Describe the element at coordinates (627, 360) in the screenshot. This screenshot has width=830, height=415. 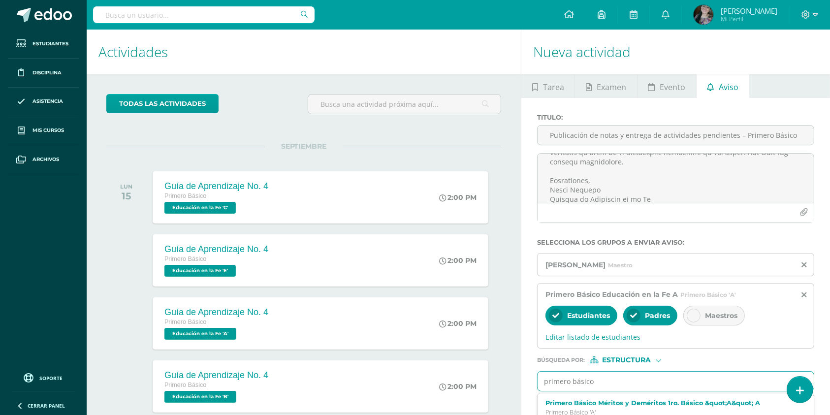
I see `span: Estructura` at that location.